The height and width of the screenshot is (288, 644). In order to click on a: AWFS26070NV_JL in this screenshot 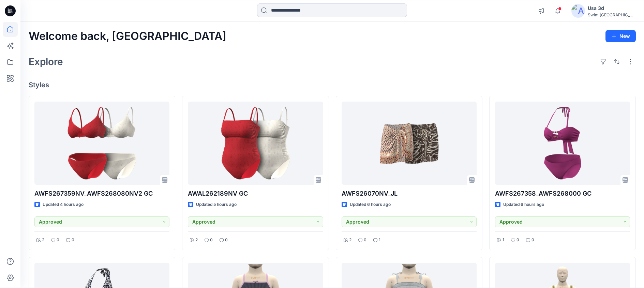, I will do `click(409, 143)`.